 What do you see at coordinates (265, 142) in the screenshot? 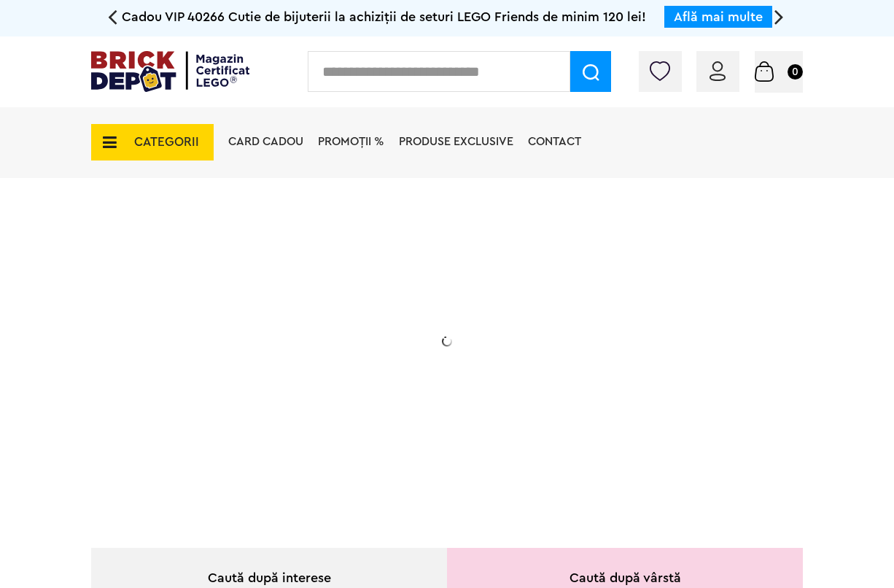
I see `span: Card Cadou` at bounding box center [265, 142].